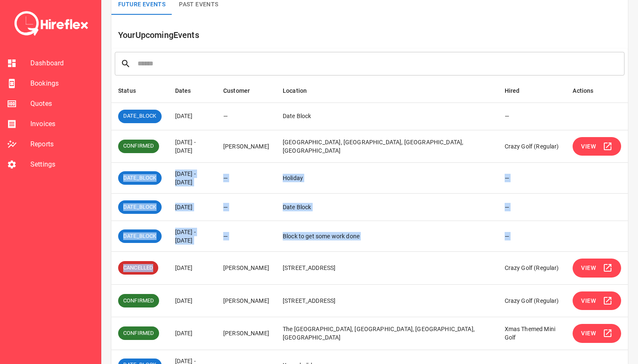 The height and width of the screenshot is (364, 638). Describe the element at coordinates (192, 91) in the screenshot. I see `th: Dates` at that location.